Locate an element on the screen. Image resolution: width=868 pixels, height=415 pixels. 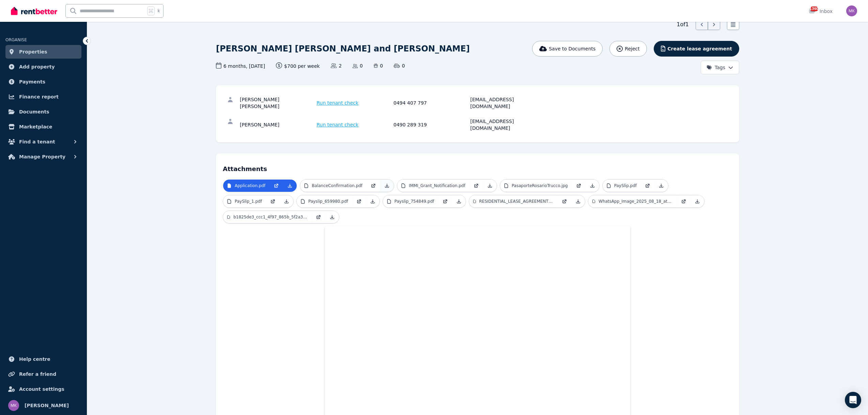
span: Properties is located at coordinates (33, 52).